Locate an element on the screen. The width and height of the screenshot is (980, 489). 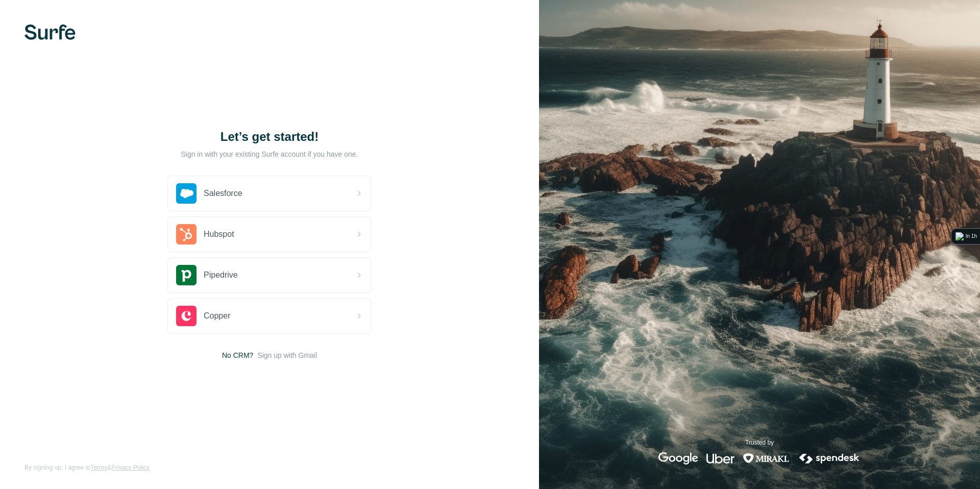
span: Pipedrive is located at coordinates (221, 275).